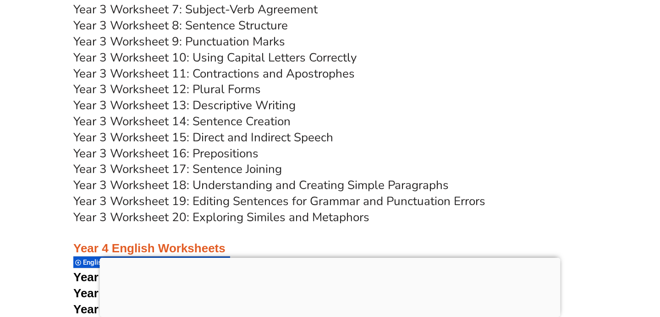  I want to click on span: Year 4 Comprehension Worksheet 1:, so click(177, 277).